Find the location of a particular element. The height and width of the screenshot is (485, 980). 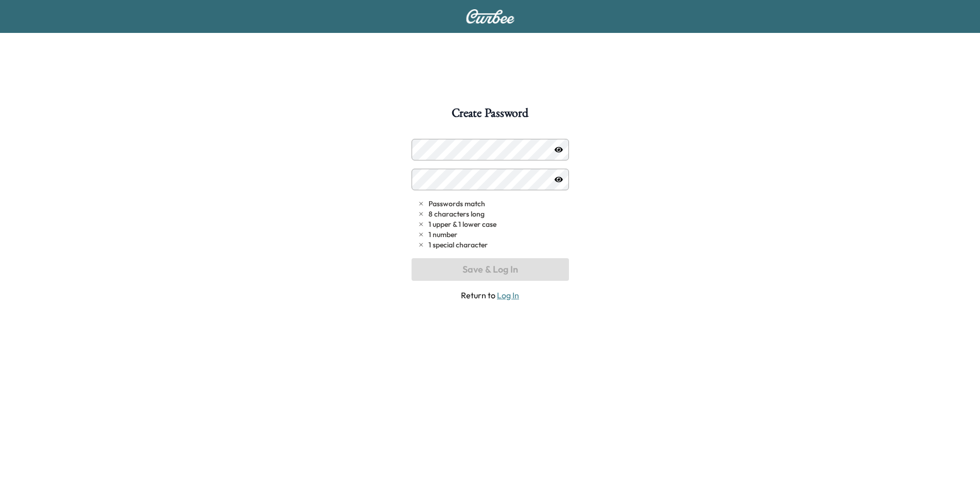

span: Passwords match is located at coordinates (457, 204).